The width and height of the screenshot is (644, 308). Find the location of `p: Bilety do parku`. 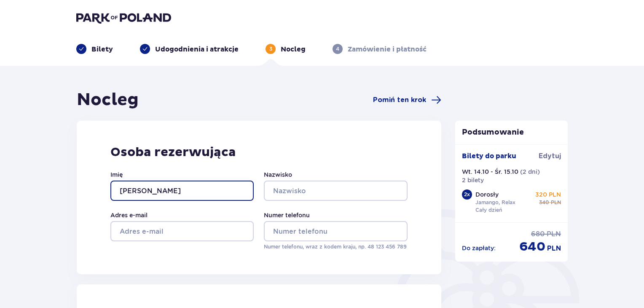

p: Bilety do parku is located at coordinates (489, 156).